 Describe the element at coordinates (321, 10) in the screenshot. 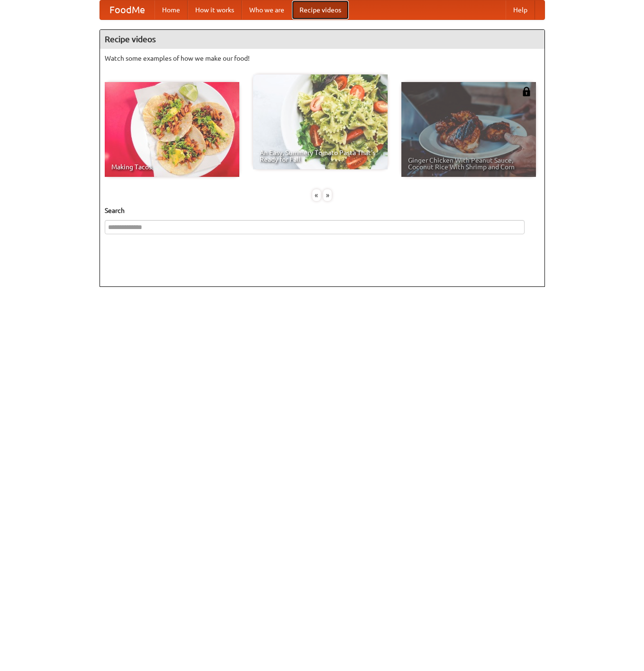

I see `a: Recipe videos` at that location.